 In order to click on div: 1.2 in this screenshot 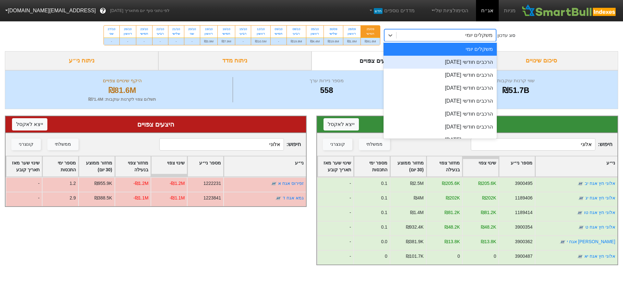, I will do `click(72, 184)`.